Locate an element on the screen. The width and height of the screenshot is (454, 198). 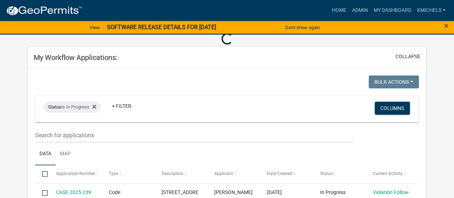
button: Close is located at coordinates (446, 26).